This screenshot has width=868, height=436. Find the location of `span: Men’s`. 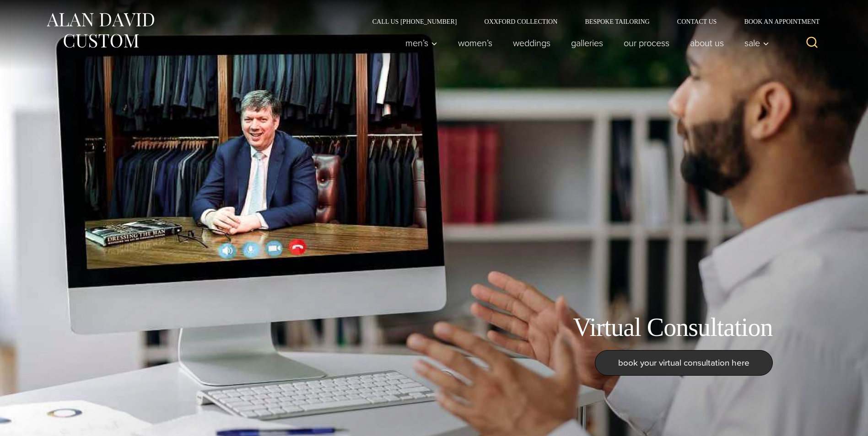

span: Men’s is located at coordinates (421, 43).